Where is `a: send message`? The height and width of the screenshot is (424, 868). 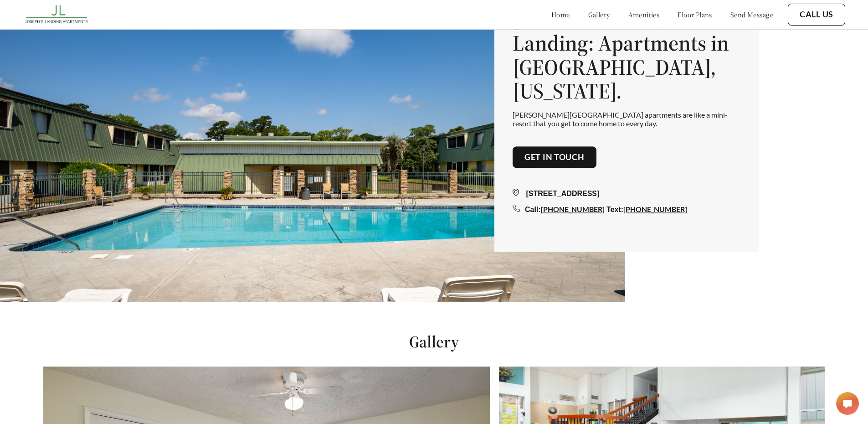 a: send message is located at coordinates (752, 15).